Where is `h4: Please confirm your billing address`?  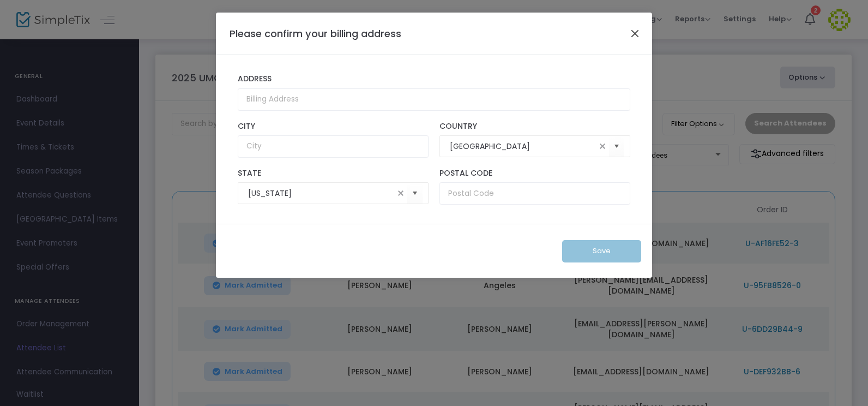
h4: Please confirm your billing address is located at coordinates (315, 33).